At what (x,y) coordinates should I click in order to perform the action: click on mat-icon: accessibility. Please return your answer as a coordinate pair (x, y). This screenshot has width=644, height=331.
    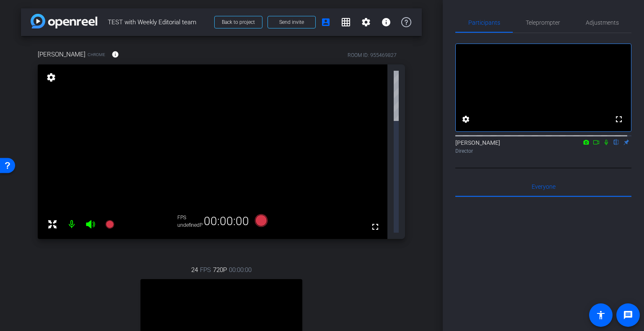
    Looking at the image, I should click on (601, 316).